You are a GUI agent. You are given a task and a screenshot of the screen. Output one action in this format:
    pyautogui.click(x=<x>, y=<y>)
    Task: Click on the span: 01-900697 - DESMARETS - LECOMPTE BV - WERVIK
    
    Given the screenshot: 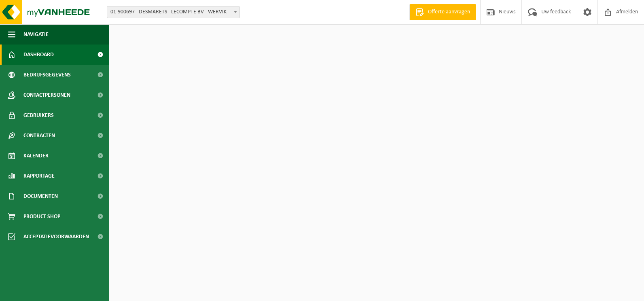 What is the action you would take?
    pyautogui.click(x=173, y=12)
    